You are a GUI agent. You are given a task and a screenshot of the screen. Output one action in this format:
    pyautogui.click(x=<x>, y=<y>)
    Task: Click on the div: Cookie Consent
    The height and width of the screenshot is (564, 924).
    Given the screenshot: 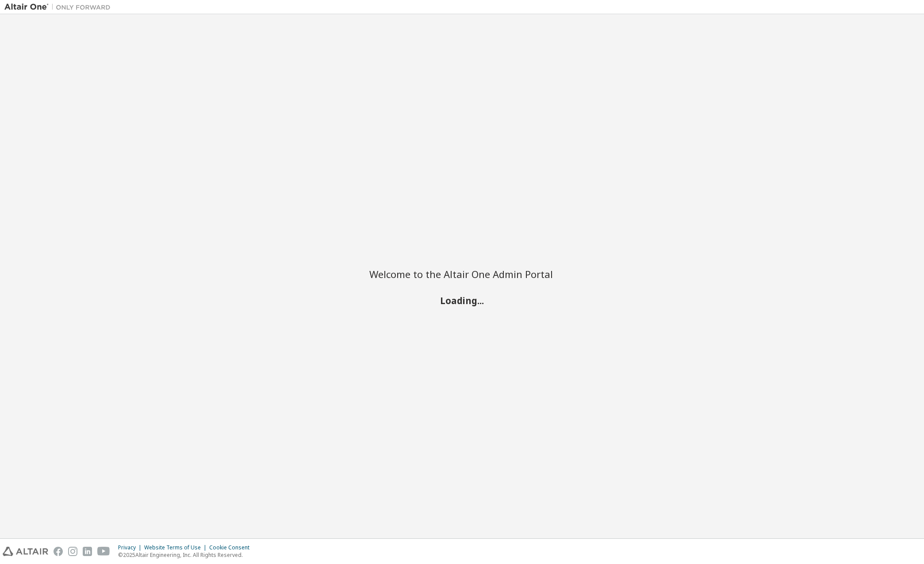 What is the action you would take?
    pyautogui.click(x=231, y=548)
    